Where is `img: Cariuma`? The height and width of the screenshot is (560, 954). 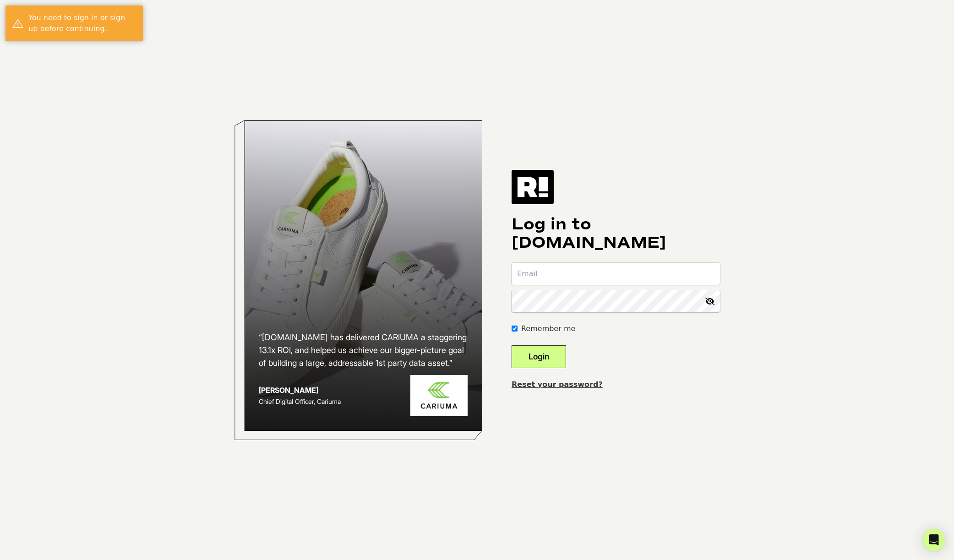
img: Cariuma is located at coordinates (439, 396).